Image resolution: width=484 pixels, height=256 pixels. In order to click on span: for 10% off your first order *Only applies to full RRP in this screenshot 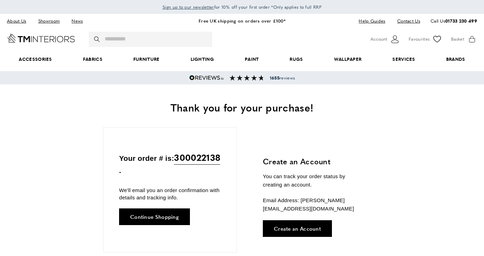, I will do `click(242, 7)`.